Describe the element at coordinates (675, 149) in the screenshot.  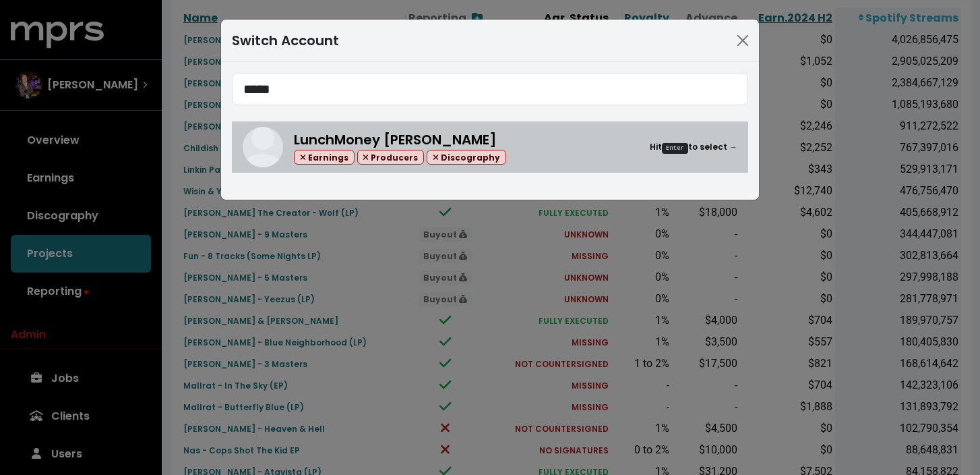
I see `kbd: Enter` at that location.